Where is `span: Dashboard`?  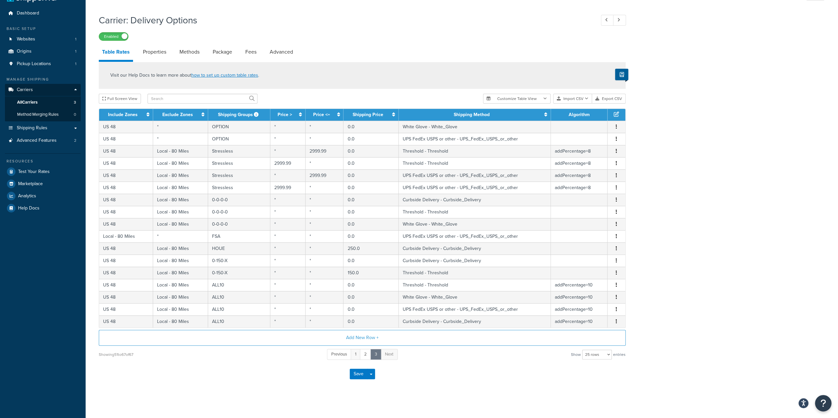
span: Dashboard is located at coordinates (28, 13).